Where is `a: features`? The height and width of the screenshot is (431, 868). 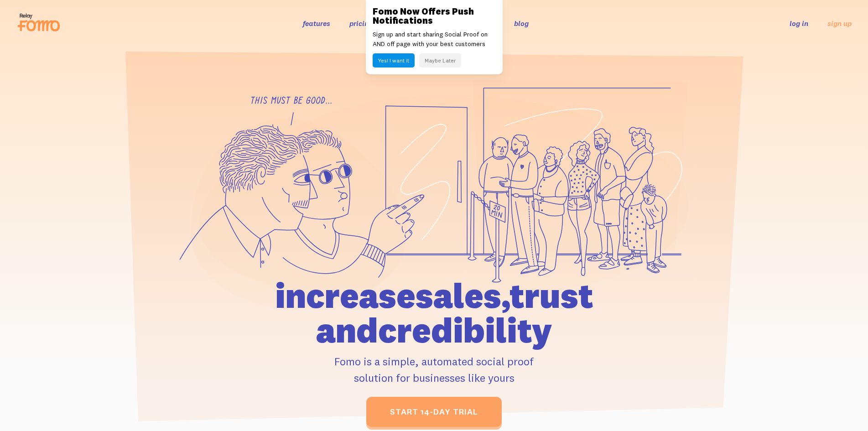 a: features is located at coordinates (316, 24).